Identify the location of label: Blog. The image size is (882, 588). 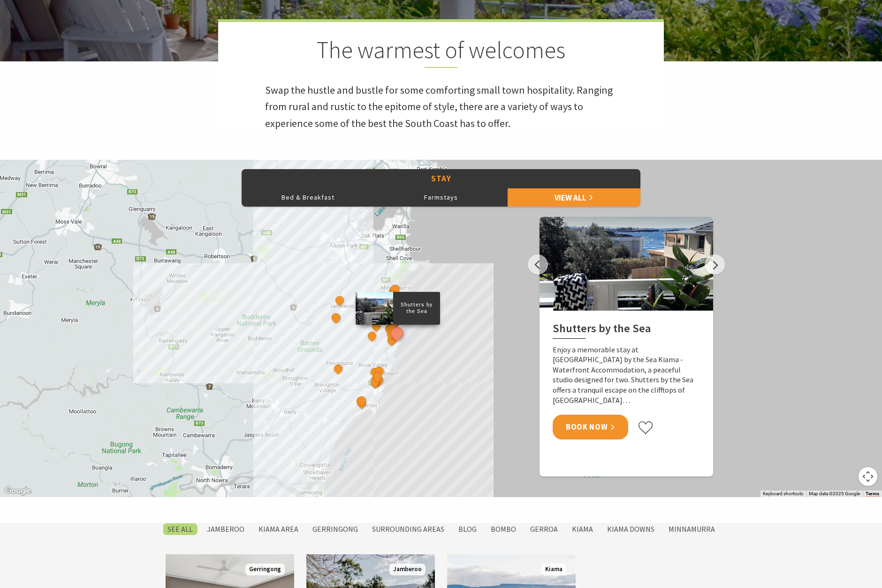
(468, 529).